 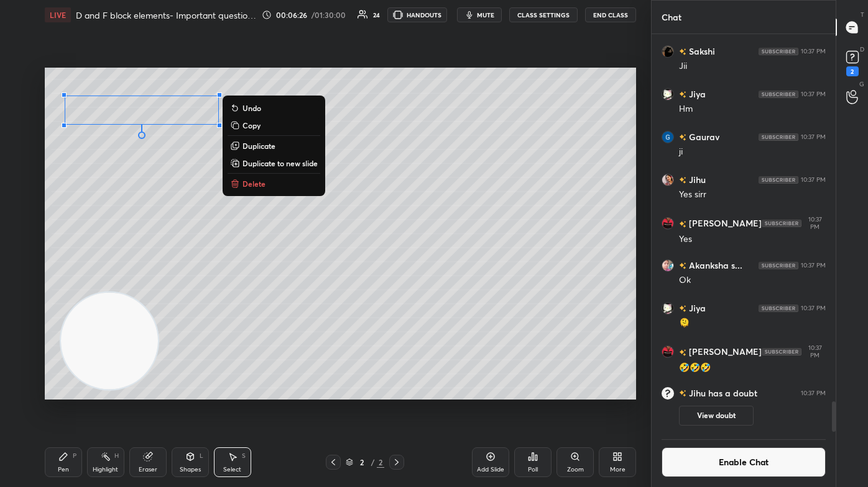 I want to click on p: Duplicate, so click(x=259, y=146).